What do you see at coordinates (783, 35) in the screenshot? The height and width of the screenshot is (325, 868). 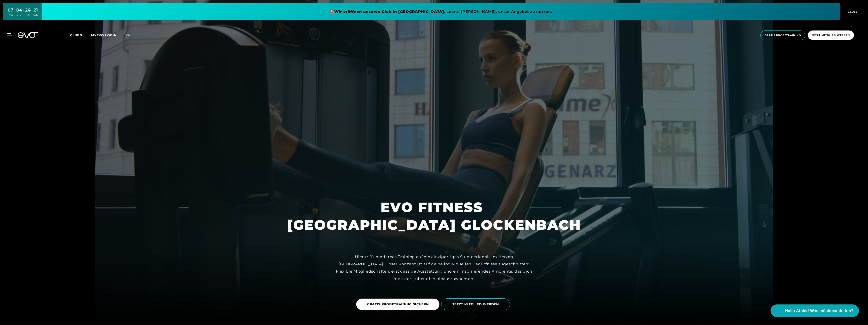 I see `span: Gratis Probetraining` at bounding box center [783, 35].